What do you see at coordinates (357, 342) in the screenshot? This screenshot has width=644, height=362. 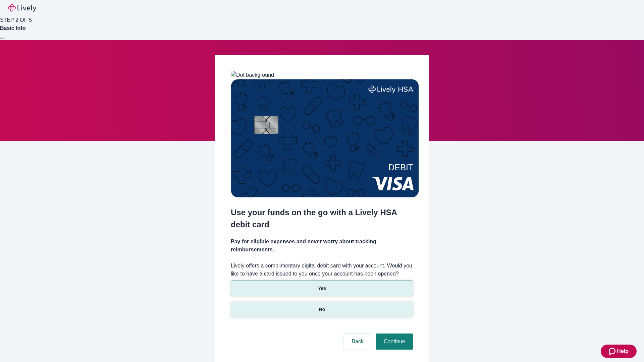 I see `button: Back` at bounding box center [357, 342].